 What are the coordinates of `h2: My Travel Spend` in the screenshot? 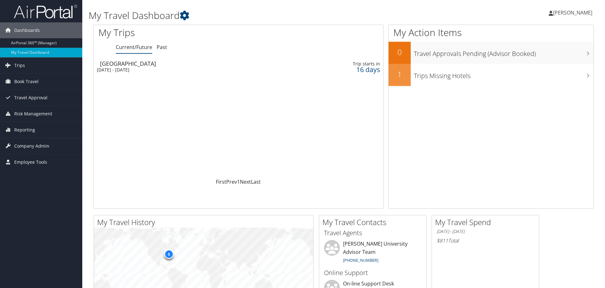 It's located at (487, 223).